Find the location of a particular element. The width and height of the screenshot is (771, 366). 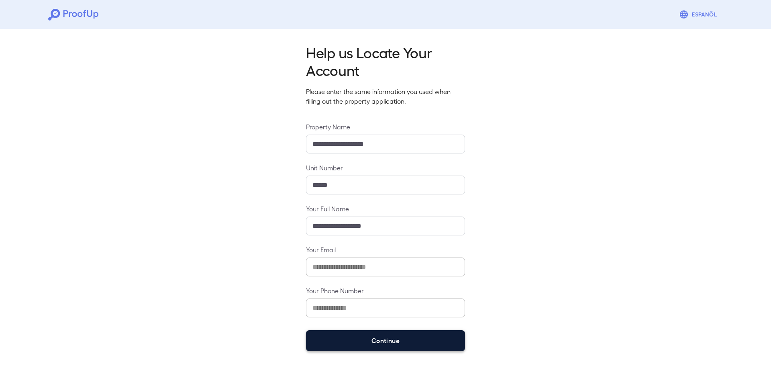

label: Property Name is located at coordinates (386, 127).